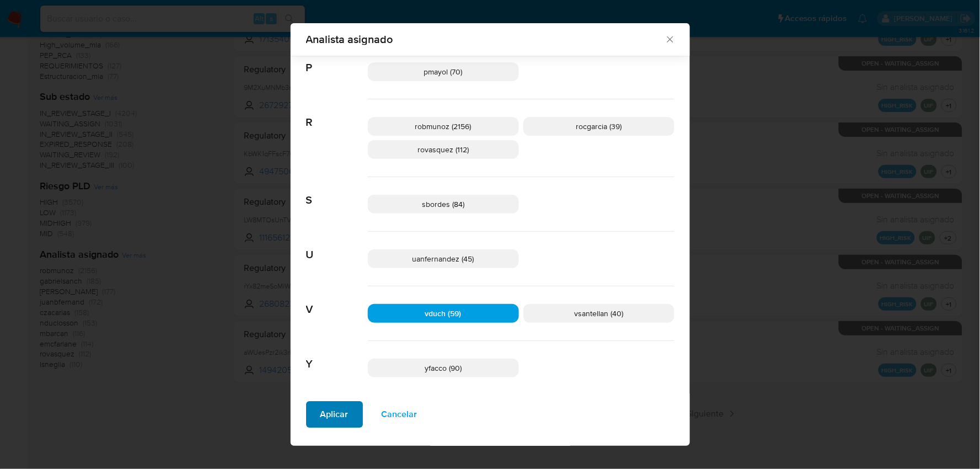  I want to click on span: pmayol (70), so click(443, 72).